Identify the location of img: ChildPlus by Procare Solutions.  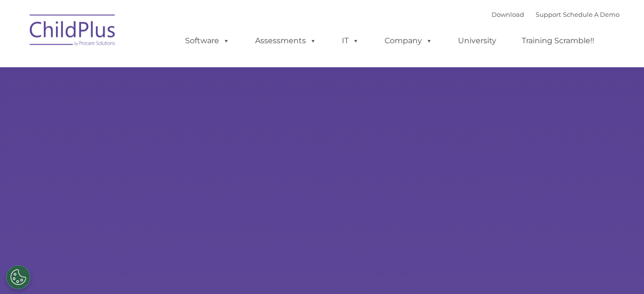
(73, 32).